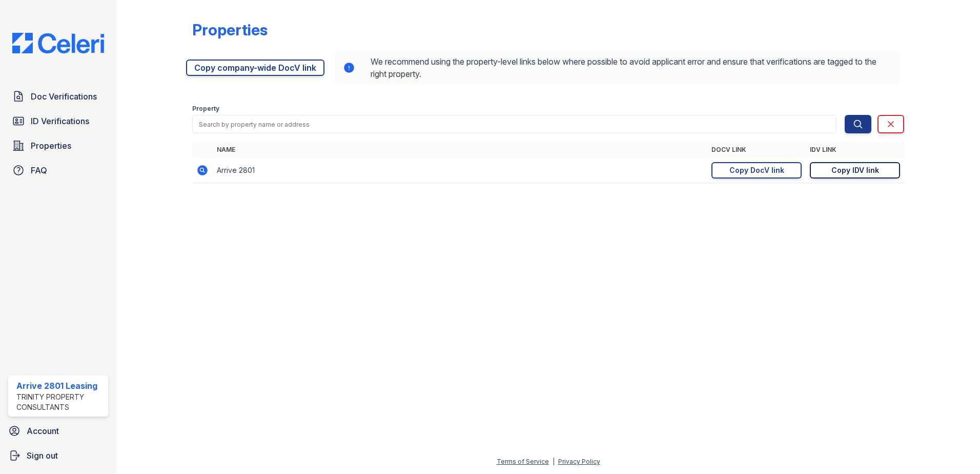 This screenshot has width=980, height=474. What do you see at coordinates (42, 455) in the screenshot?
I see `span: Sign out` at bounding box center [42, 455].